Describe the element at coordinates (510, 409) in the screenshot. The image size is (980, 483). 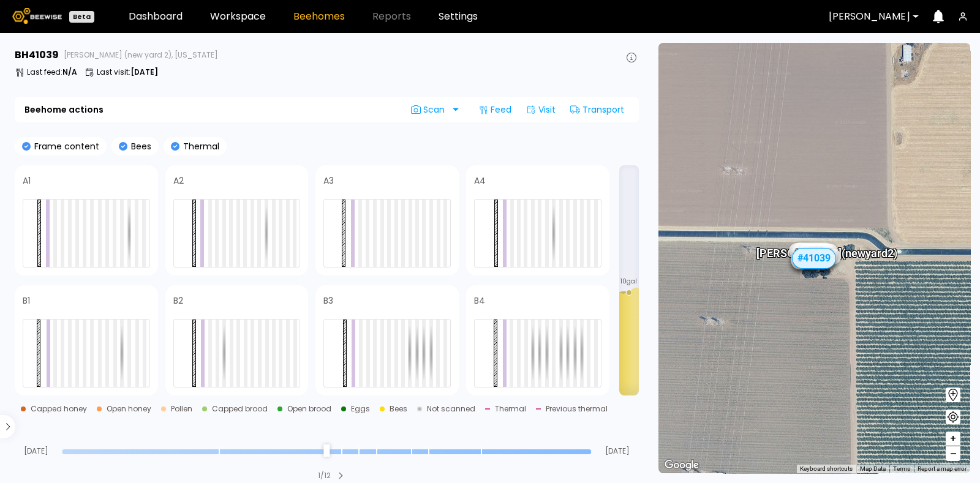
I see `div: Thermal` at that location.